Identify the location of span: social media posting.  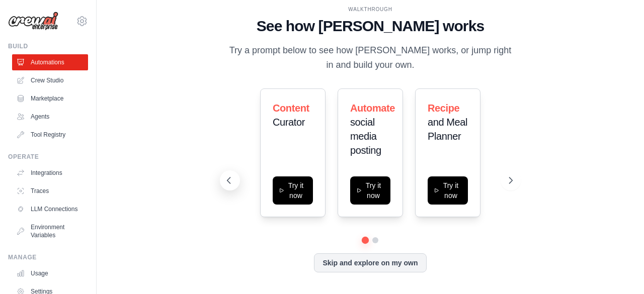
(366, 136).